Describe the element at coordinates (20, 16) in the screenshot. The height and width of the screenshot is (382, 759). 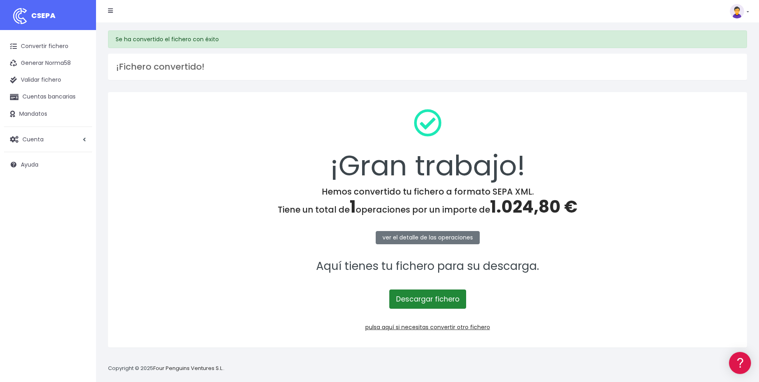
I see `img: logo` at that location.